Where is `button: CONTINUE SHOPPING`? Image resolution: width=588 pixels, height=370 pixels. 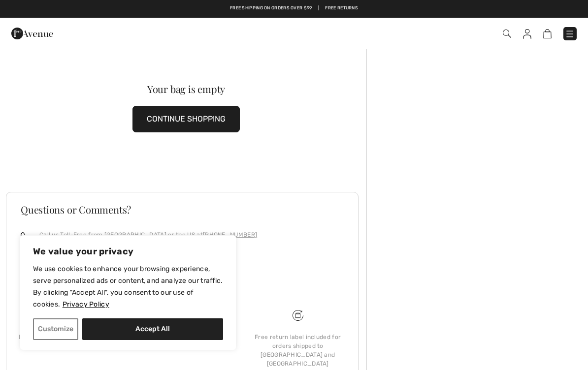
button: CONTINUE SHOPPING is located at coordinates (186, 119).